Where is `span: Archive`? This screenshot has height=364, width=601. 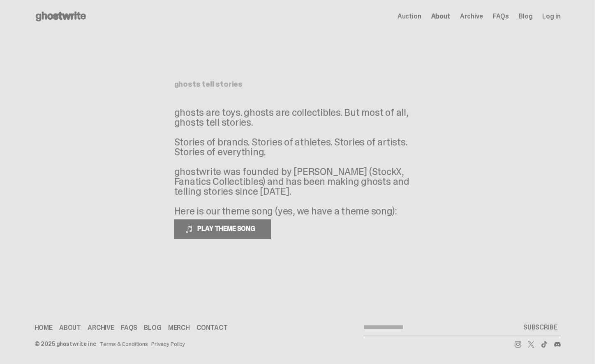 span: Archive is located at coordinates (471, 16).